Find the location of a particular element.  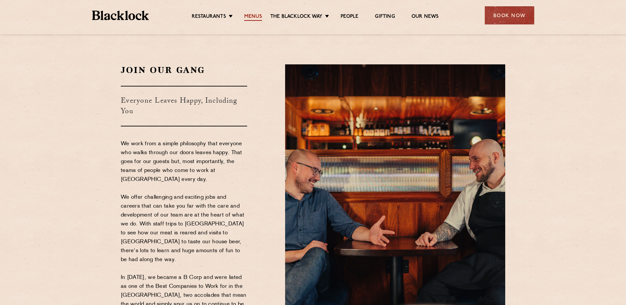

a: Our News is located at coordinates (425, 17).